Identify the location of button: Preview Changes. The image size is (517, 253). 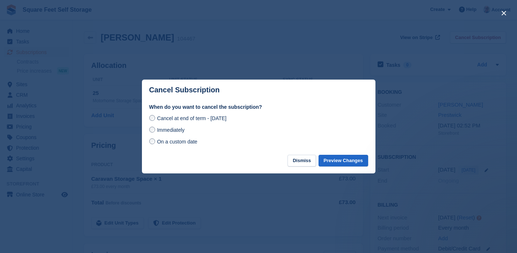
(343, 160).